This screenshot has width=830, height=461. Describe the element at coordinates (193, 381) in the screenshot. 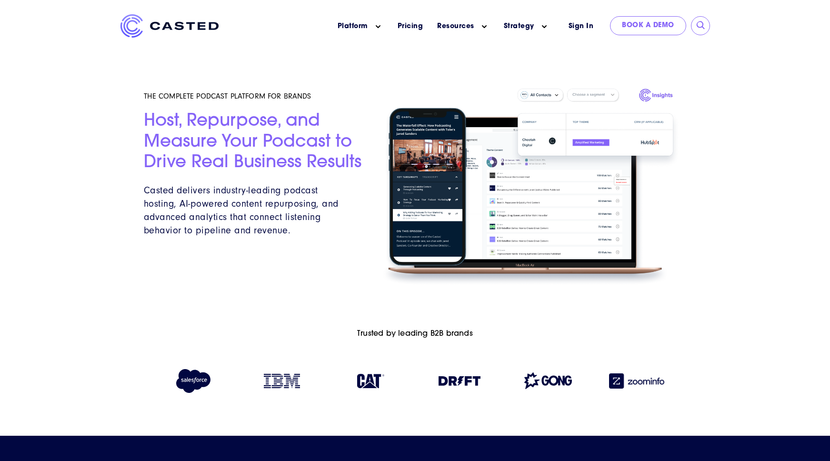

I see `img: Salesforce logo` at that location.